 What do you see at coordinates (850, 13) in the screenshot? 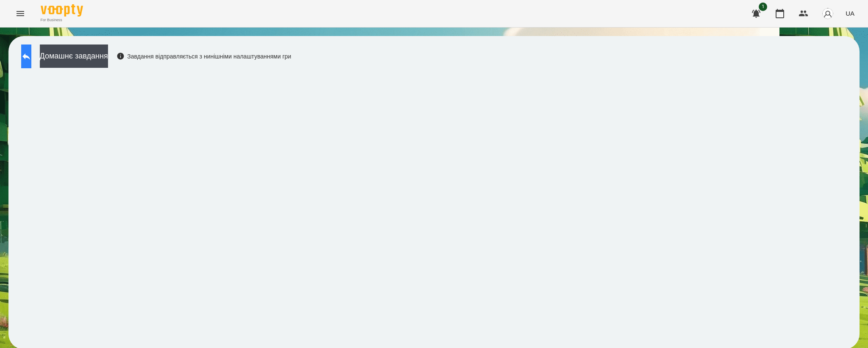
I see `button: UA` at bounding box center [850, 13].